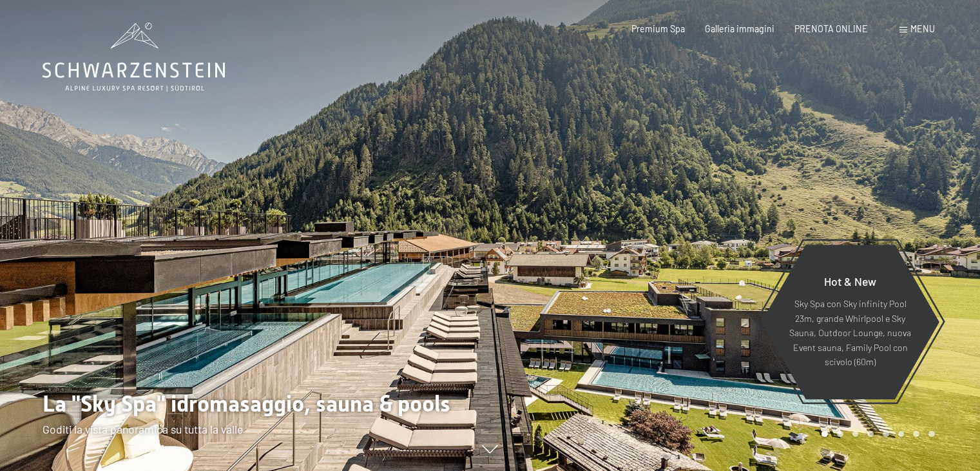  I want to click on div: Carousel Page 2, so click(840, 434).